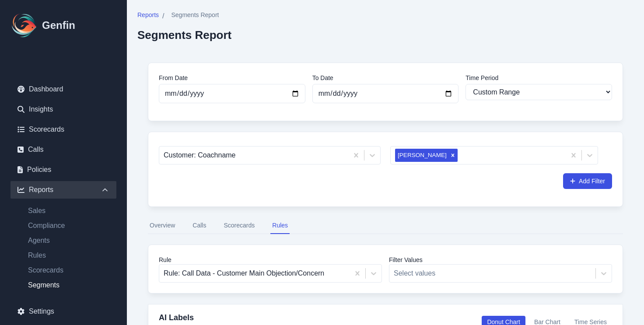  I want to click on div: Reports, so click(64, 190).